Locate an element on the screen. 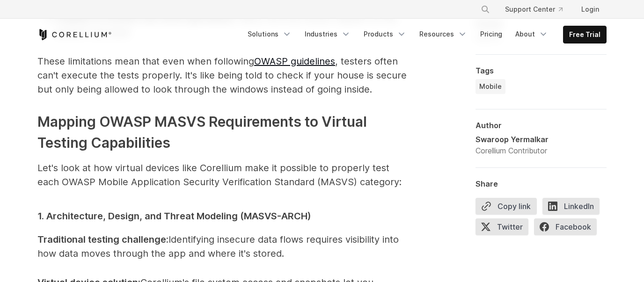  a: About is located at coordinates (532, 34).